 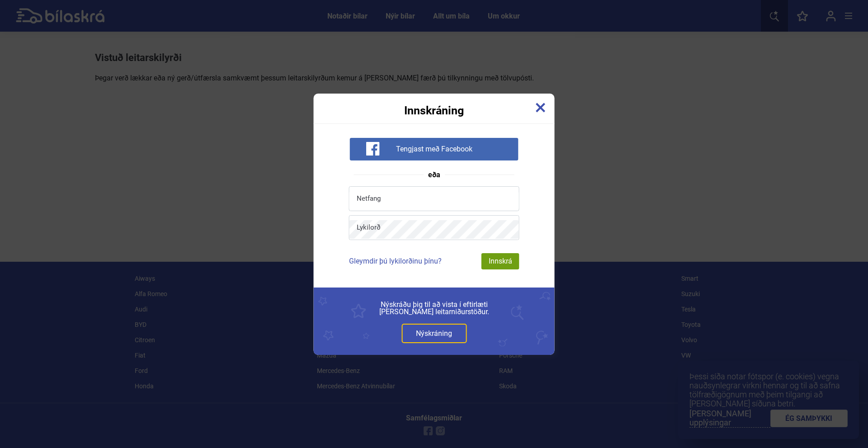 I want to click on a: Tengjast með Facebook, so click(x=434, y=148).